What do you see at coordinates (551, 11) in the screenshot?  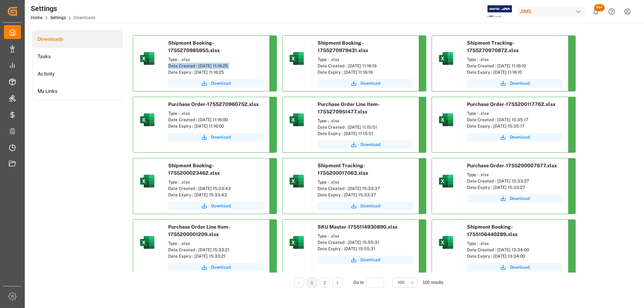 I see `div: JIMS` at bounding box center [551, 11].